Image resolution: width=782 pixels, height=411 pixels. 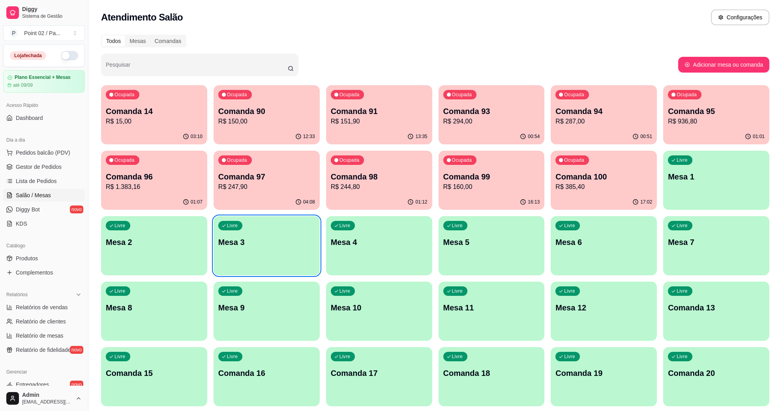 What do you see at coordinates (421, 202) in the screenshot?
I see `p: 01:12` at bounding box center [421, 202].